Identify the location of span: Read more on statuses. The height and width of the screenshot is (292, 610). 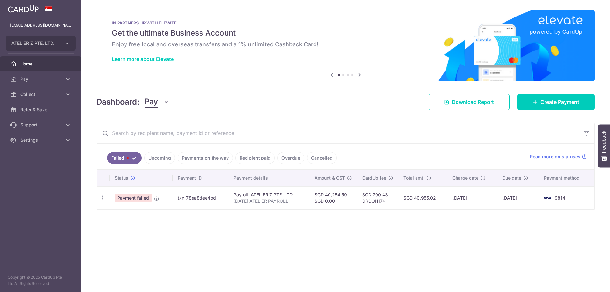
(555, 157).